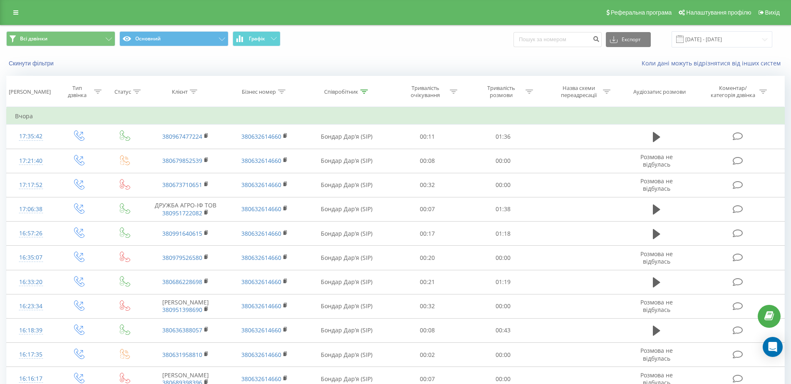 The width and height of the screenshot is (791, 384). I want to click on td: 01:18, so click(503, 234).